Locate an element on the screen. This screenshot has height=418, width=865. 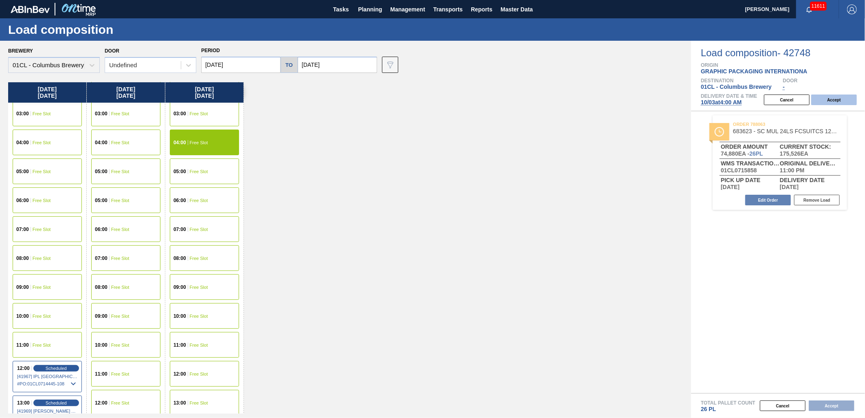
span: Management is located at coordinates (408, 9).